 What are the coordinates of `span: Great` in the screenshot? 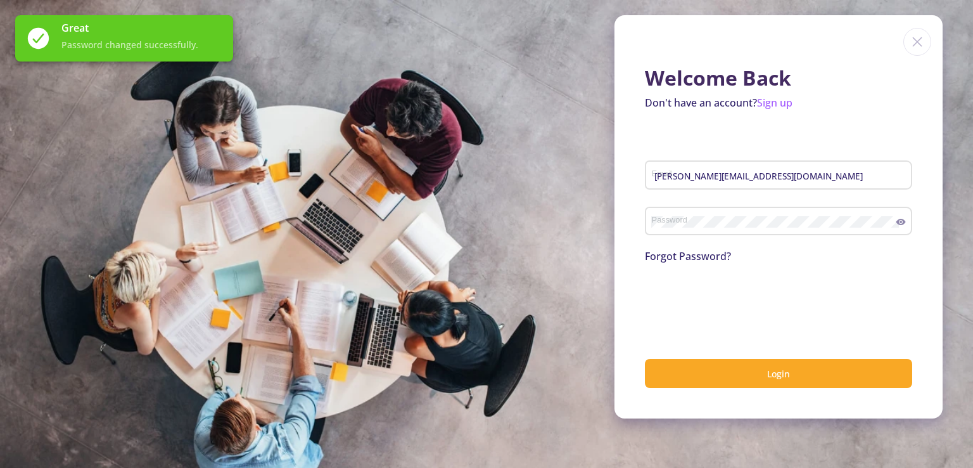 It's located at (142, 28).